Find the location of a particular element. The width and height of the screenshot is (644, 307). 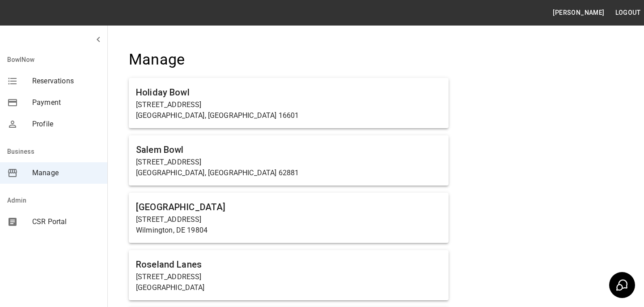

span: Profile is located at coordinates (66, 124).